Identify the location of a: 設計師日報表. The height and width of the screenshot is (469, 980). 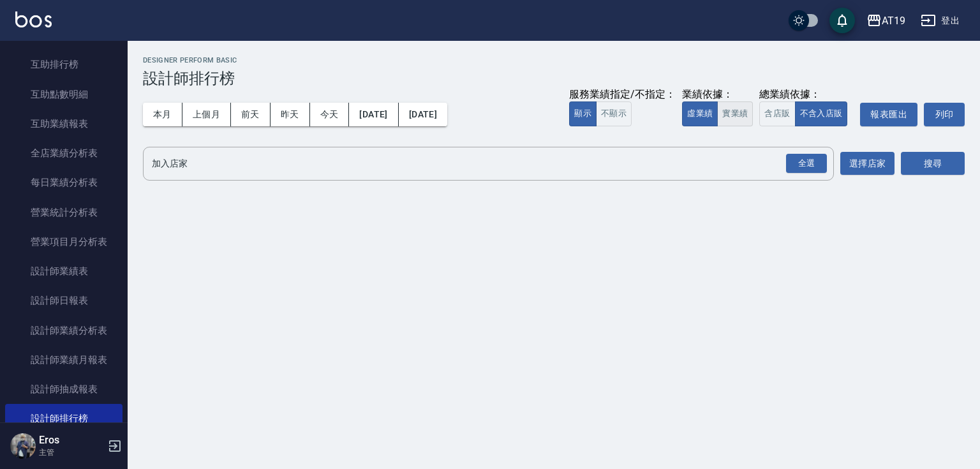
(64, 301).